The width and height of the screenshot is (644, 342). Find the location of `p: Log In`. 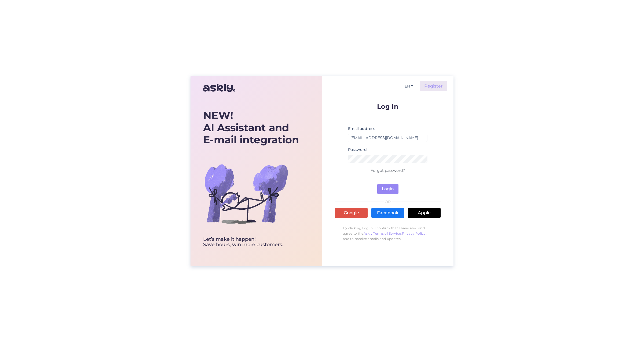

p: Log In is located at coordinates (388, 106).